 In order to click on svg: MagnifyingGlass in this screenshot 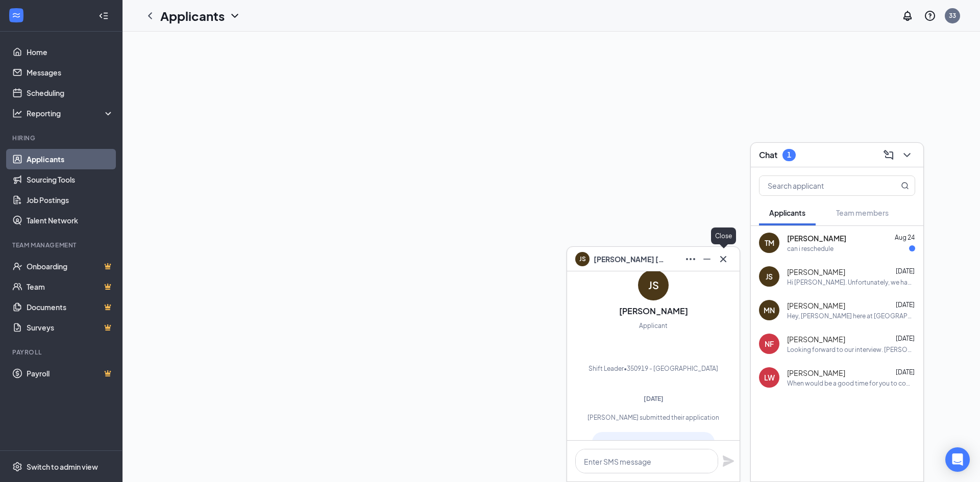, I will do `click(905, 186)`.